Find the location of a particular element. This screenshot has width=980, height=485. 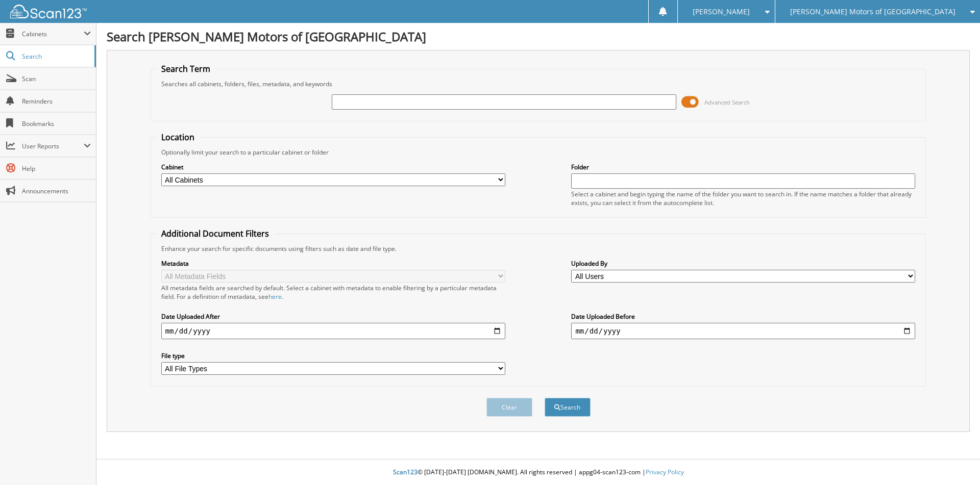

div: Enhance your search for specific documents using filters such as date and file type. is located at coordinates (539, 249).